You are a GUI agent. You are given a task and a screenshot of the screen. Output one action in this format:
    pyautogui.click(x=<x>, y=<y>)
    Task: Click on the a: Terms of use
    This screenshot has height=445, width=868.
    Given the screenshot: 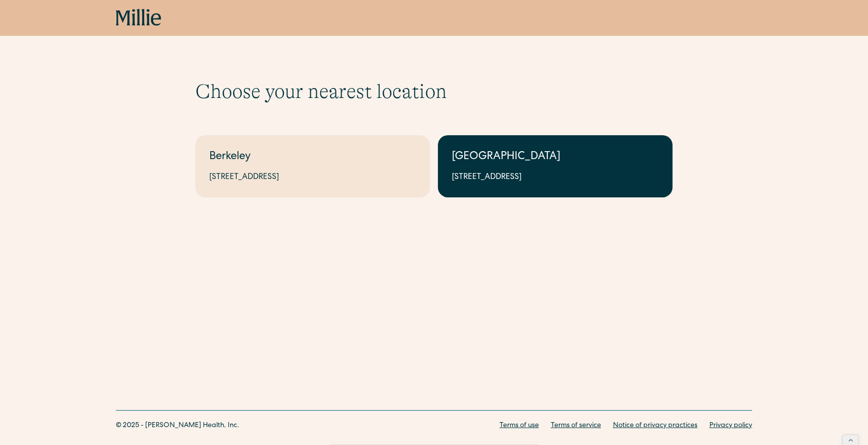 What is the action you would take?
    pyautogui.click(x=519, y=425)
    